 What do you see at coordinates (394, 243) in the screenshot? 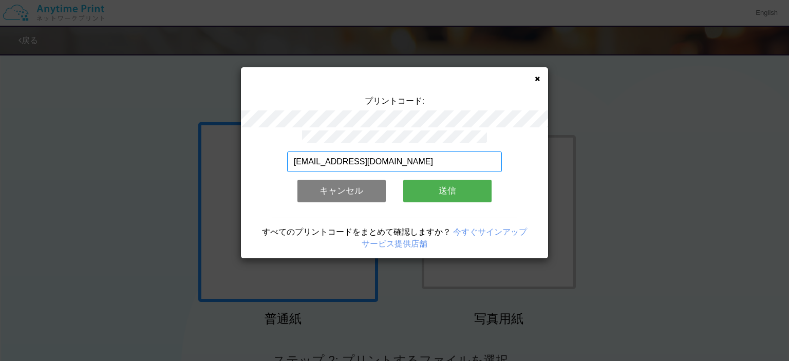
I see `a: サービス提供店舗` at bounding box center [394, 243].